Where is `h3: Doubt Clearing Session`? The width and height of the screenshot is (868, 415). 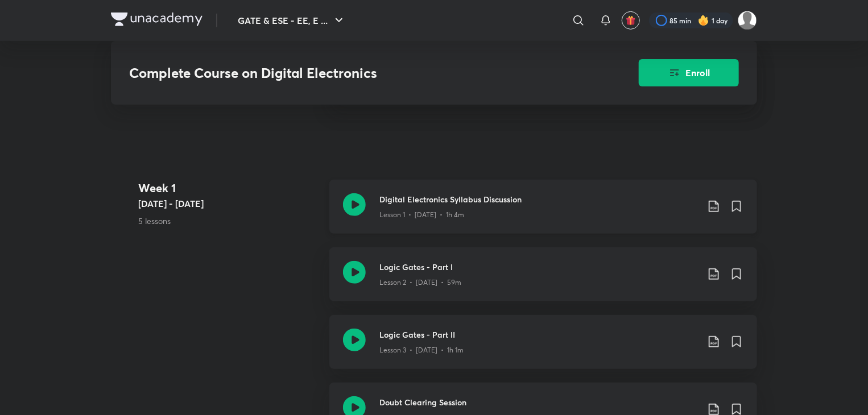
h3: Doubt Clearing Session is located at coordinates (538, 402).